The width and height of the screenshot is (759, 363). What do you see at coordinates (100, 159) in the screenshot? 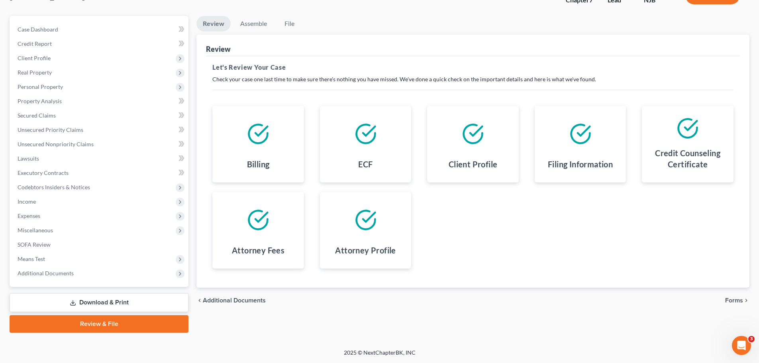
I see `a: Lawsuits` at bounding box center [100, 159].